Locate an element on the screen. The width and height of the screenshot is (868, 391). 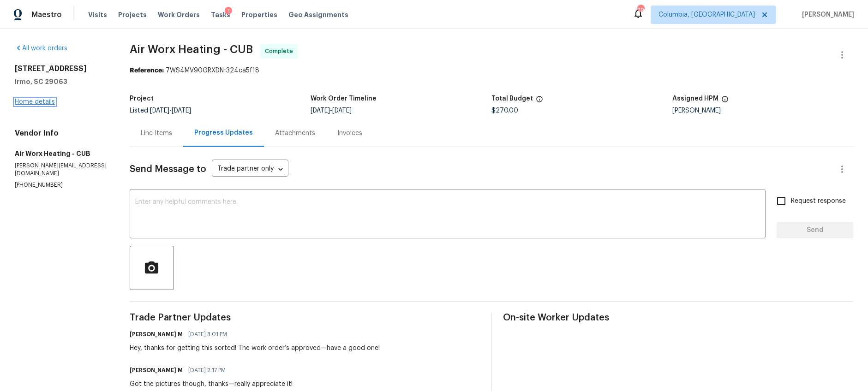
div: Got the pictures though, thanks—really appreciate it! is located at coordinates (211, 384).